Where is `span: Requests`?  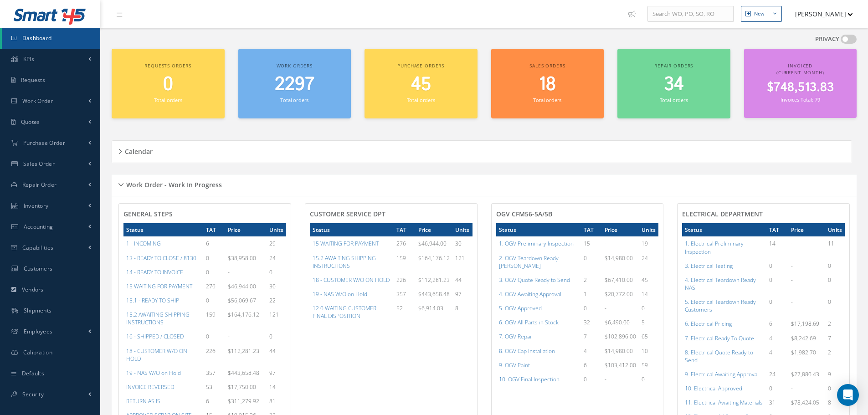 span: Requests is located at coordinates (33, 80).